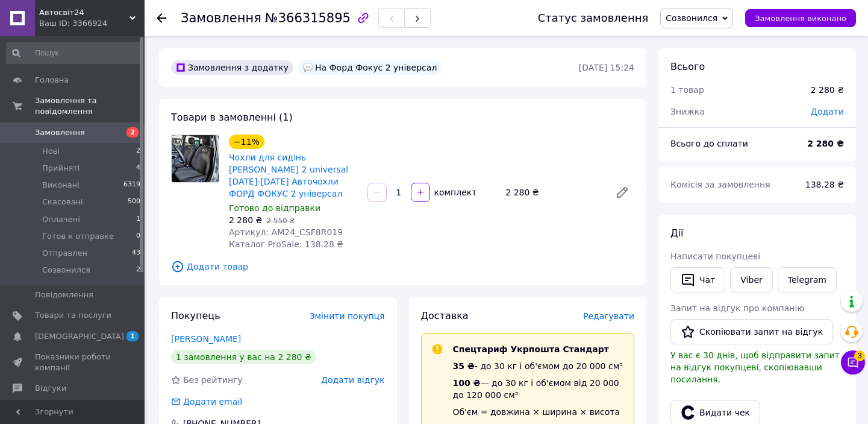 The image size is (868, 424). Describe the element at coordinates (286, 232) in the screenshot. I see `span: Артикул: AM24_CSF8R019` at that location.